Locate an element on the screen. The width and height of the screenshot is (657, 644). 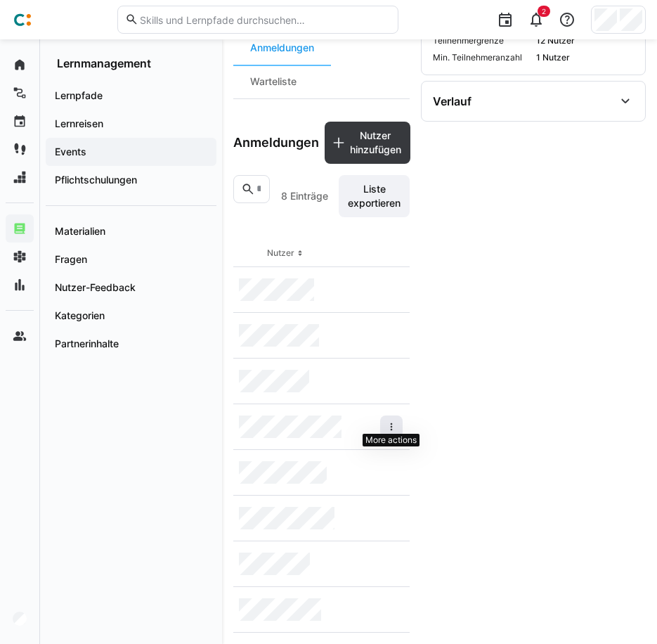
div: Warteliste is located at coordinates (273, 82).